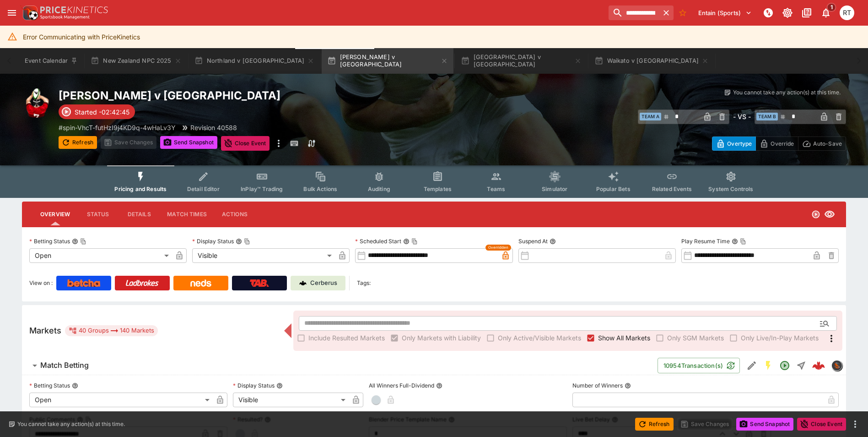  Describe the element at coordinates (136, 61) in the screenshot. I see `button: New Zealand NPC 2025` at that location.